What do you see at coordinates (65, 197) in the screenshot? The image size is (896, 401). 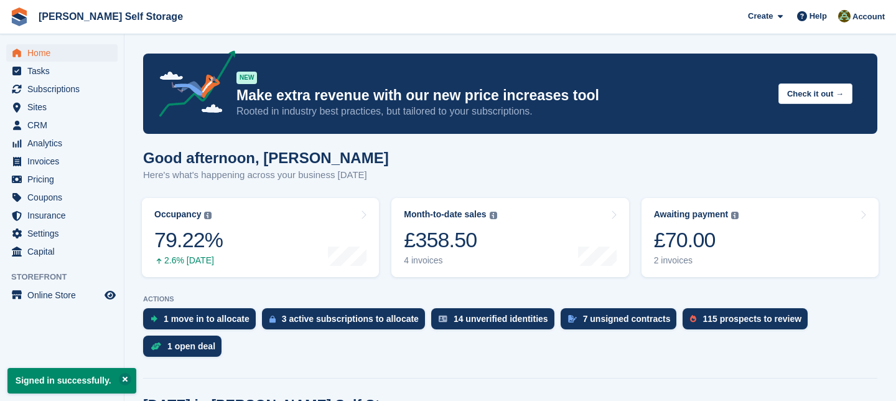 I see `span: Coupons` at bounding box center [65, 197].